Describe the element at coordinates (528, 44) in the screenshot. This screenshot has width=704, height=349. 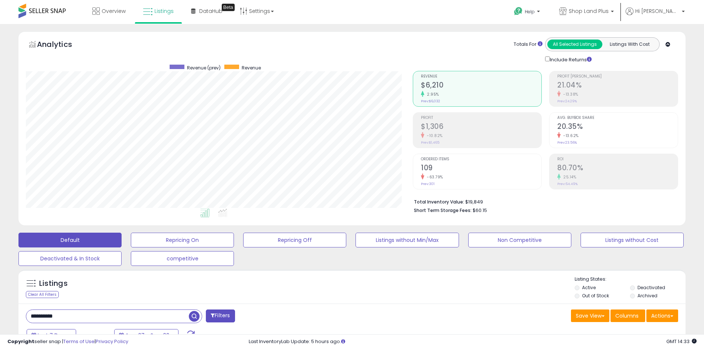
I see `div: Totals For` at that location.